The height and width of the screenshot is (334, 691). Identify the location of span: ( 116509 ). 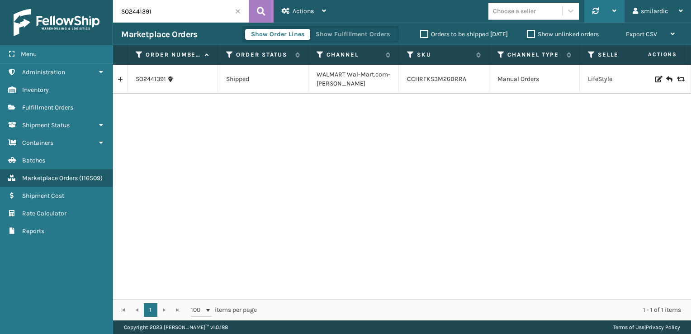
(91, 178).